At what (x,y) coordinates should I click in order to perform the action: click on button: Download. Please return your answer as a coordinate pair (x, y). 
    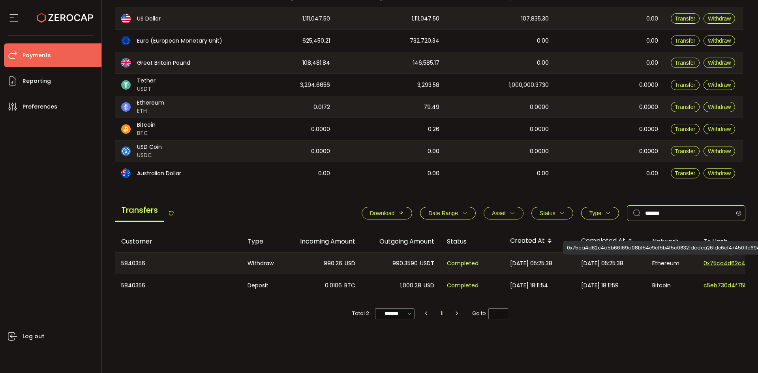
    Looking at the image, I should click on (387, 213).